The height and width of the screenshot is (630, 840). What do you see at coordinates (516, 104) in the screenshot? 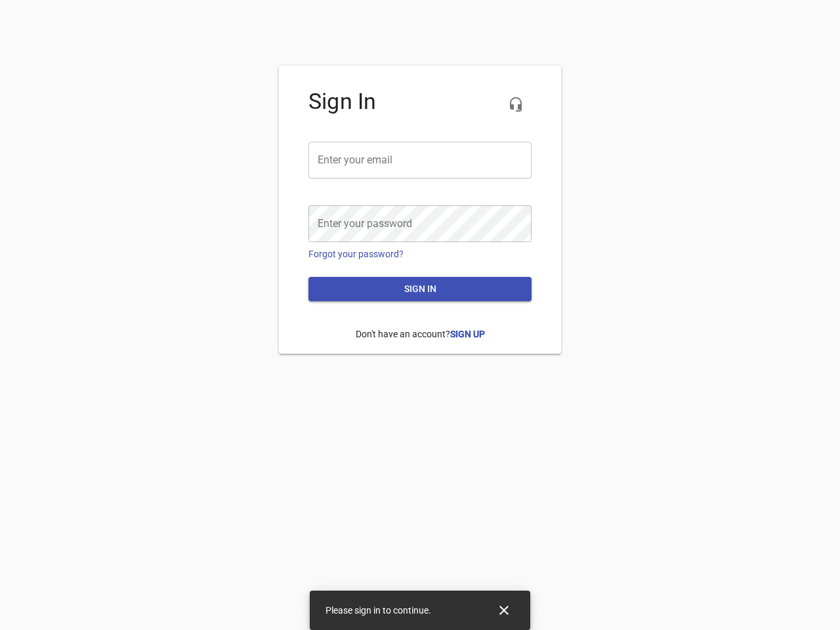
I see `button: Live Chat` at bounding box center [516, 104].